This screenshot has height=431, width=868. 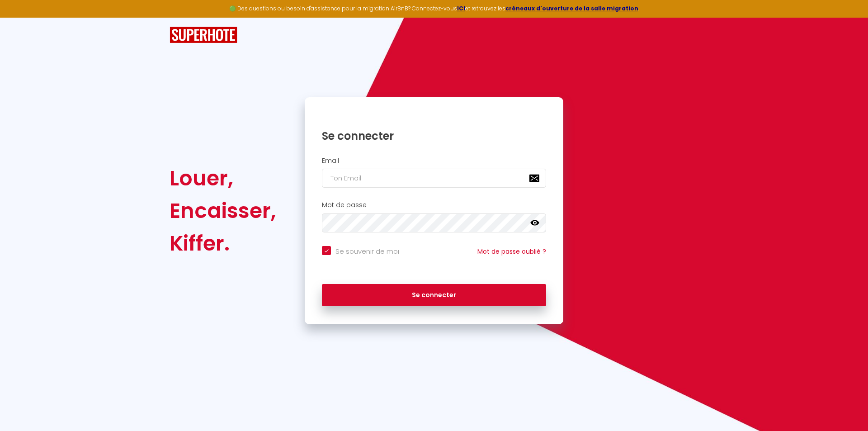 I want to click on h2: Mot de passe, so click(x=434, y=205).